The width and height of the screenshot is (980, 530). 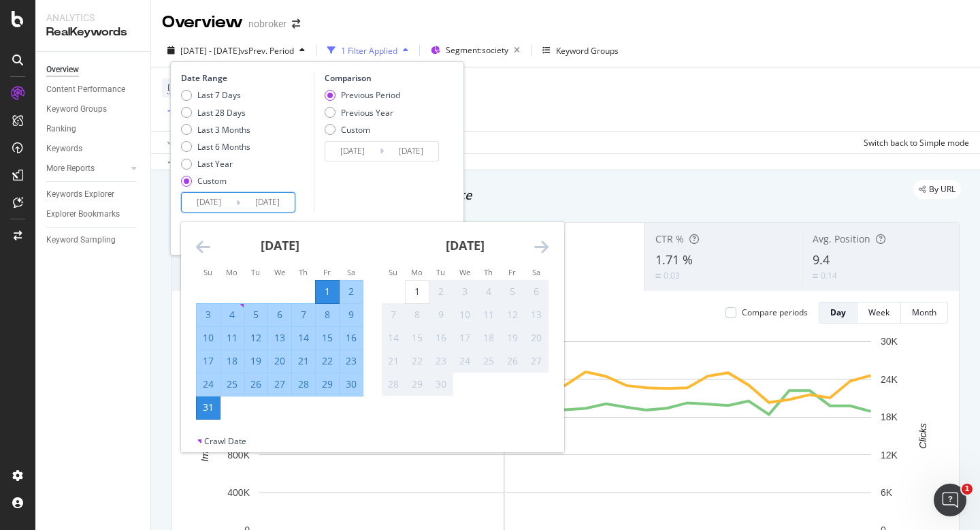 I want to click on td: Not available. Thursday, September 25, 2025, so click(x=488, y=361).